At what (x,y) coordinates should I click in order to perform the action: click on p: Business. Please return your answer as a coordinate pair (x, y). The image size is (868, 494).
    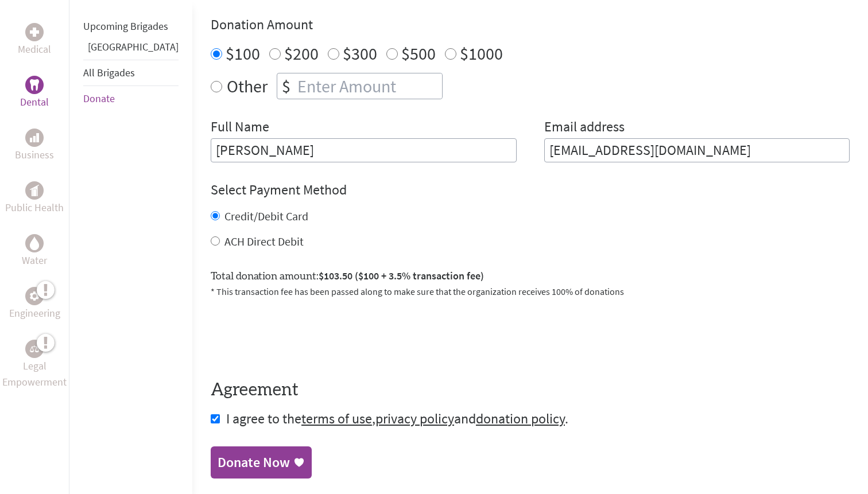
    Looking at the image, I should click on (34, 155).